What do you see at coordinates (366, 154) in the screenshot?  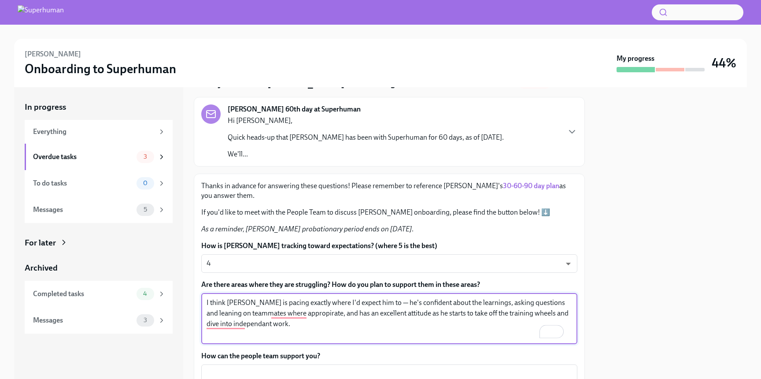 I see `p: We'll...` at bounding box center [366, 154].